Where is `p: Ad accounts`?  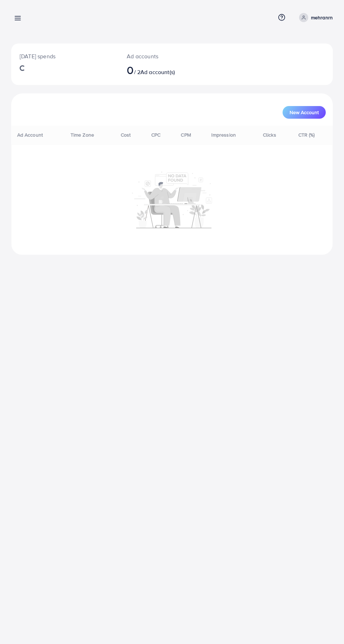 p: Ad accounts is located at coordinates (158, 56).